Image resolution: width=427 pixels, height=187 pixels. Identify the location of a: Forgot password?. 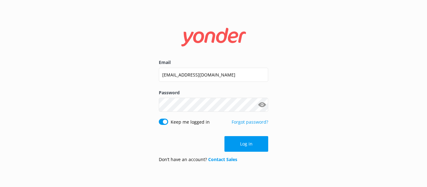
(250, 122).